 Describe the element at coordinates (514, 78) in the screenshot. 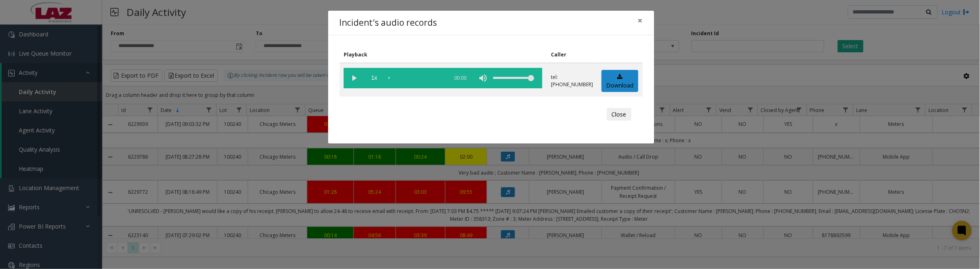

I see `div: volume level` at that location.